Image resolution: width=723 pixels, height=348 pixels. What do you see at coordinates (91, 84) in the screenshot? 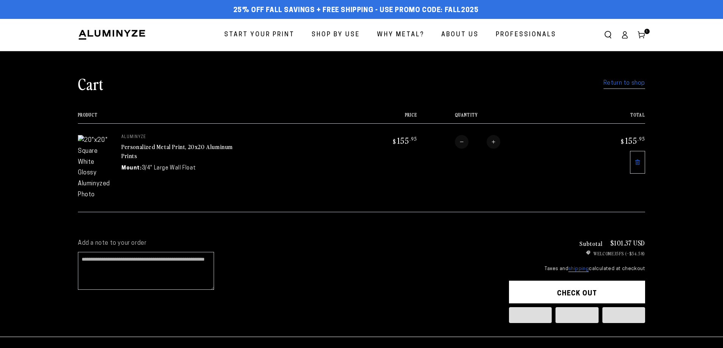
I see `h1: Cart` at bounding box center [91, 84].